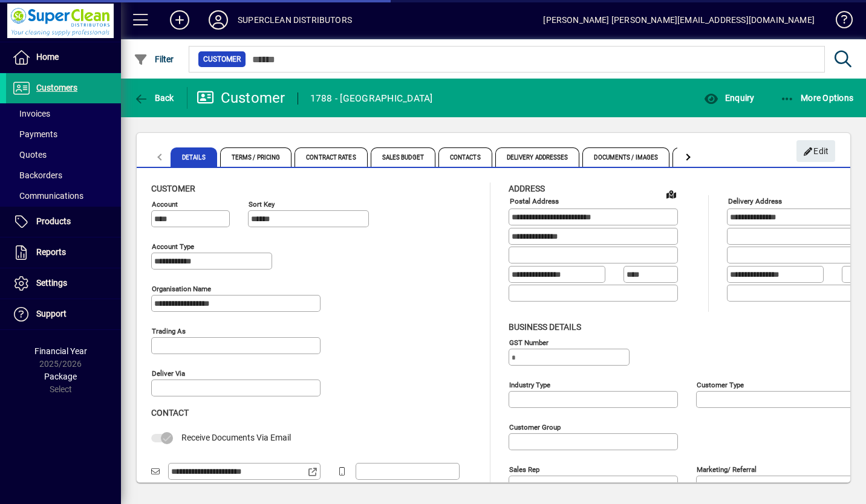  Describe the element at coordinates (193, 157) in the screenshot. I see `span: Details` at that location.